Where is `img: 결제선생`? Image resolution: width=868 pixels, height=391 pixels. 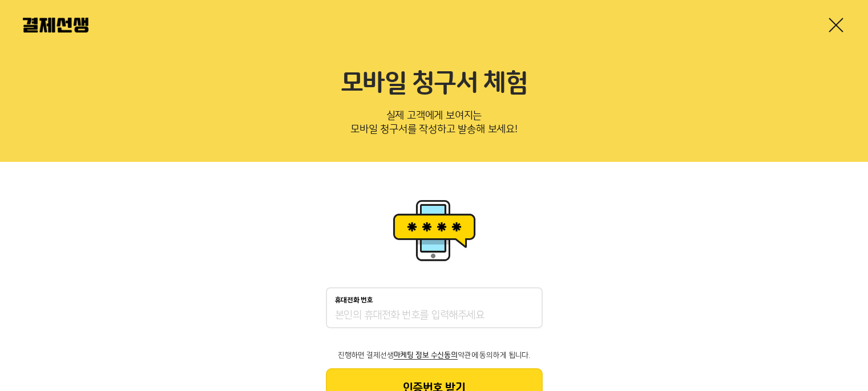 img: 결제선생 is located at coordinates (56, 25).